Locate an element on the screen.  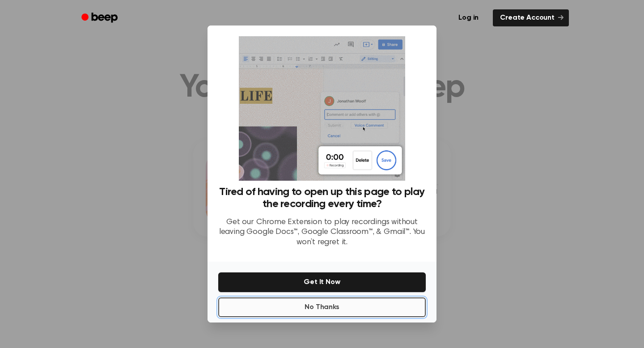
button: No Thanks is located at coordinates (322, 308).